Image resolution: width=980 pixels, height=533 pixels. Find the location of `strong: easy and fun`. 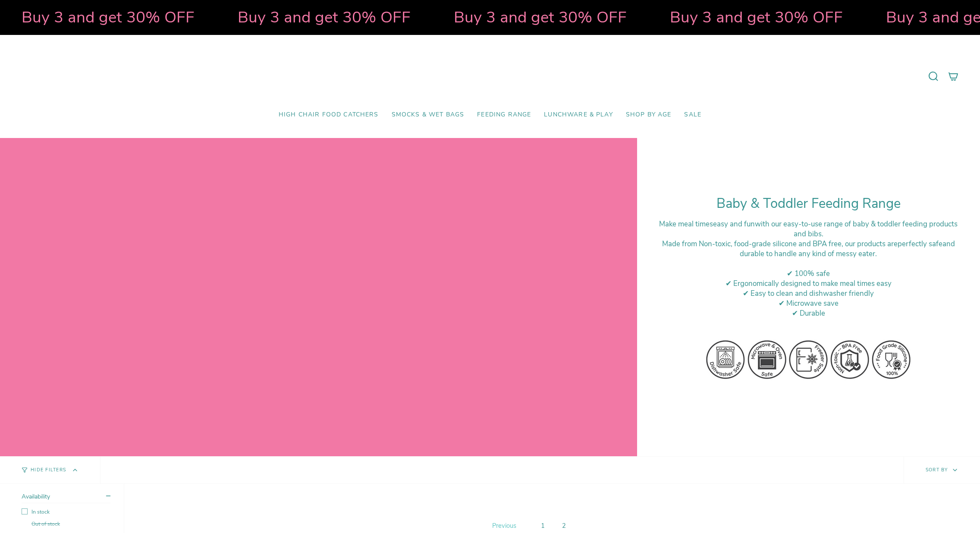

strong: easy and fun is located at coordinates (733, 224).